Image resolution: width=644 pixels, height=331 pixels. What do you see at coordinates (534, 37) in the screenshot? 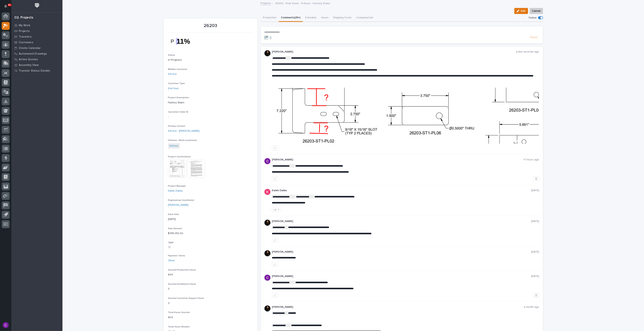
I see `button: Post` at bounding box center [534, 37].